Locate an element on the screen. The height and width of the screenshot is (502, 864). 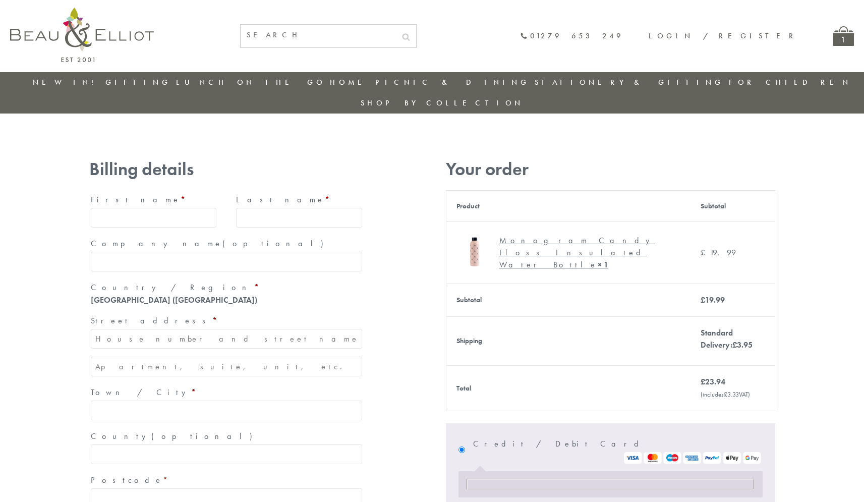
input: SEARCH is located at coordinates (318, 35).